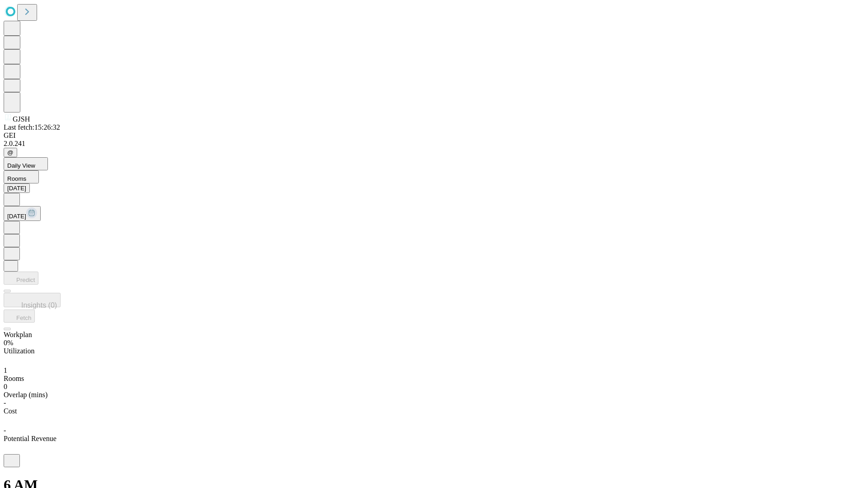 This screenshot has width=868, height=488. I want to click on span: Last fetch: 15:26:32, so click(31, 127).